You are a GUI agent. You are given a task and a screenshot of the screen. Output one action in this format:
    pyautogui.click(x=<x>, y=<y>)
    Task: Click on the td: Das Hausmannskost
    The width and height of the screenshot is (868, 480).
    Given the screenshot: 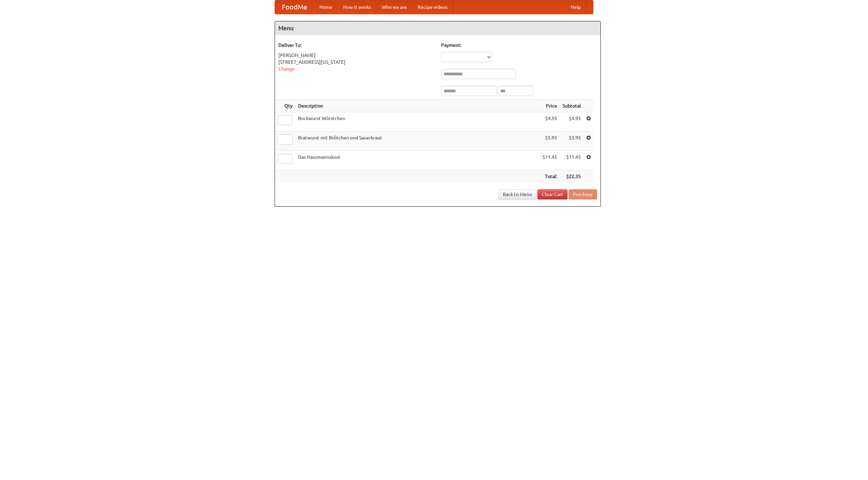 What is the action you would take?
    pyautogui.click(x=417, y=160)
    